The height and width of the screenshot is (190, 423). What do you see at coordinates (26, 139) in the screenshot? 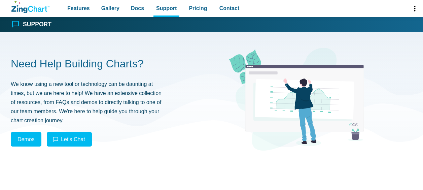
I see `a: Demos` at bounding box center [26, 139].